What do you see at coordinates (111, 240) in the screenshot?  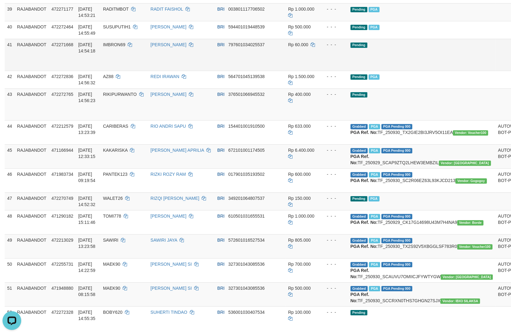 I see `span: SAWIRI` at bounding box center [111, 240].